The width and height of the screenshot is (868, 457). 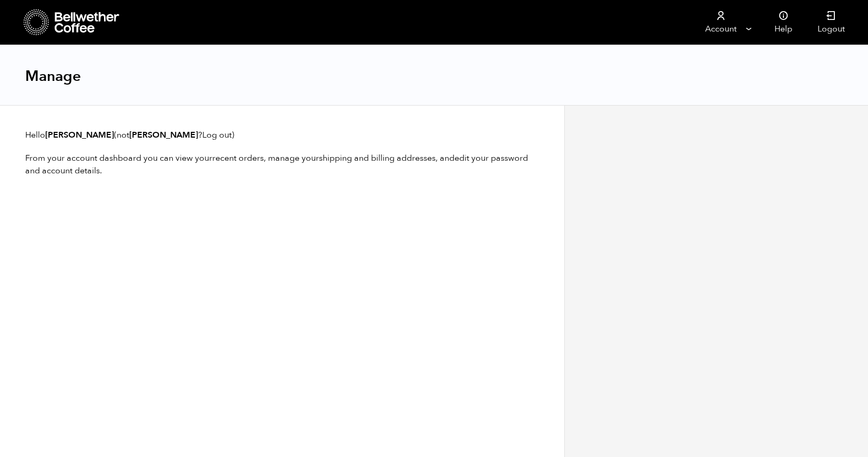 I want to click on p: From your account dashboard you can view your , manage your , and ., so click(x=282, y=164).